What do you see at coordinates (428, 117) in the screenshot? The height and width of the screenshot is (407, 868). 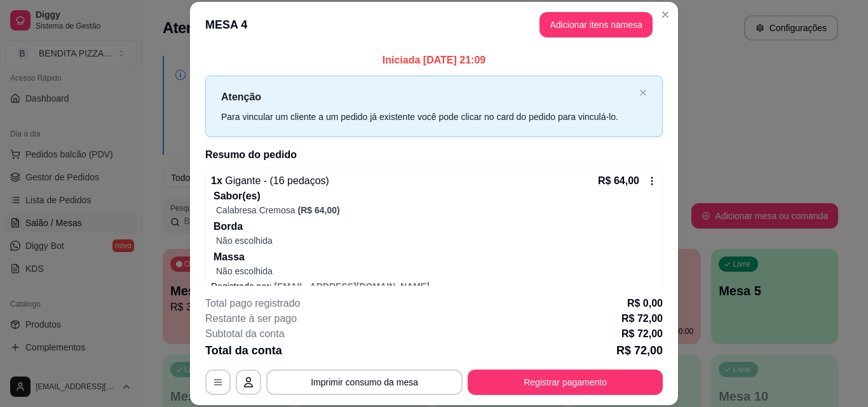 I see `div: Para vincular um cliente a um pedido já existente você pode clicar no card do pedido para vinculá...` at bounding box center [428, 117].